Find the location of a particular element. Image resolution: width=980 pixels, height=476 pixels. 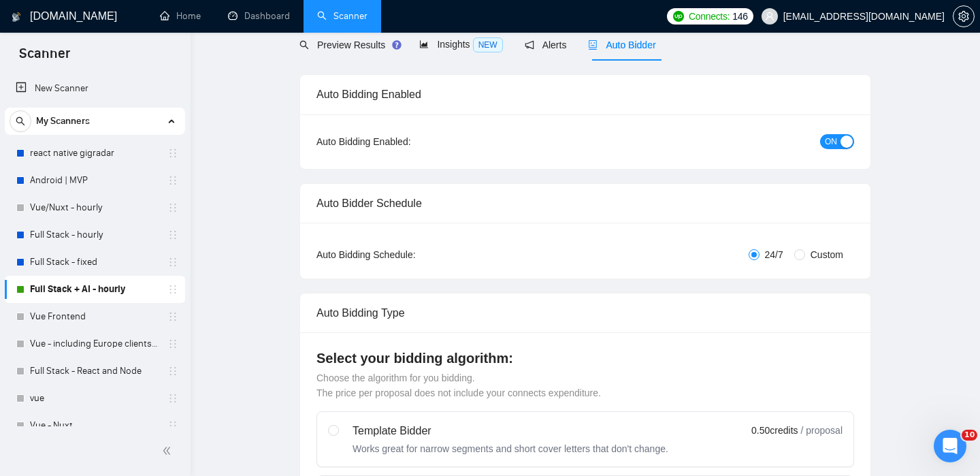

a: Vue Frontend is located at coordinates (94, 317).